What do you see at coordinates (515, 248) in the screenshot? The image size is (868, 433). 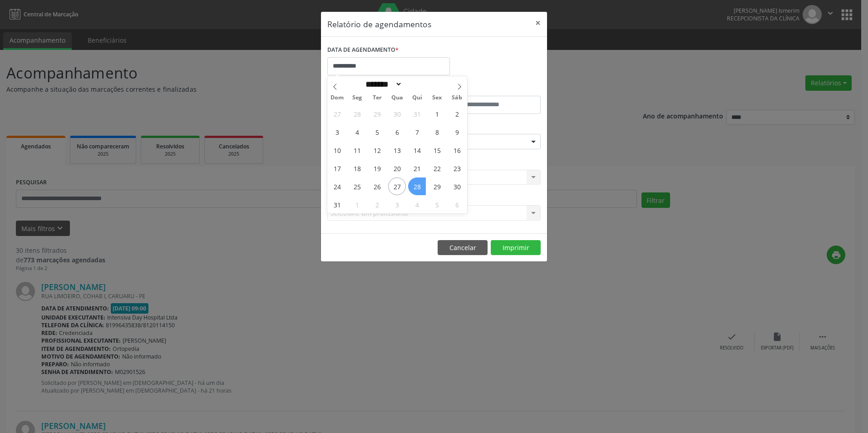 I see `button: Imprimir` at bounding box center [515, 248].